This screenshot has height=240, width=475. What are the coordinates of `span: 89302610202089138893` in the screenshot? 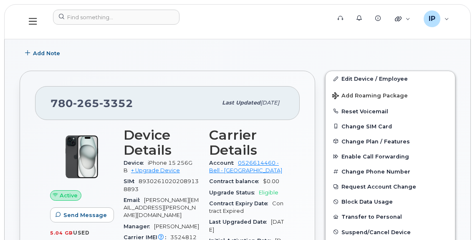 It's located at (161, 185).